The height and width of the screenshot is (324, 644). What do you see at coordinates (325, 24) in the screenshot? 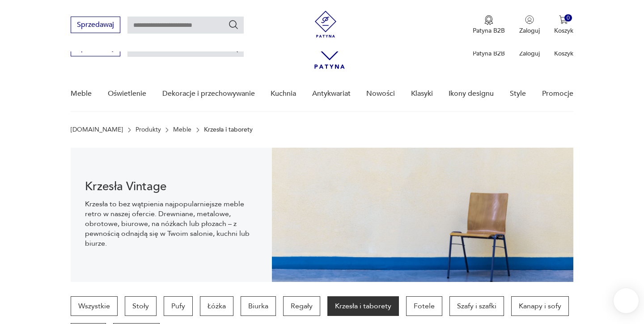
I see `img: Patyna - sklep z meblami i dekoracjami vintage` at bounding box center [325, 24].